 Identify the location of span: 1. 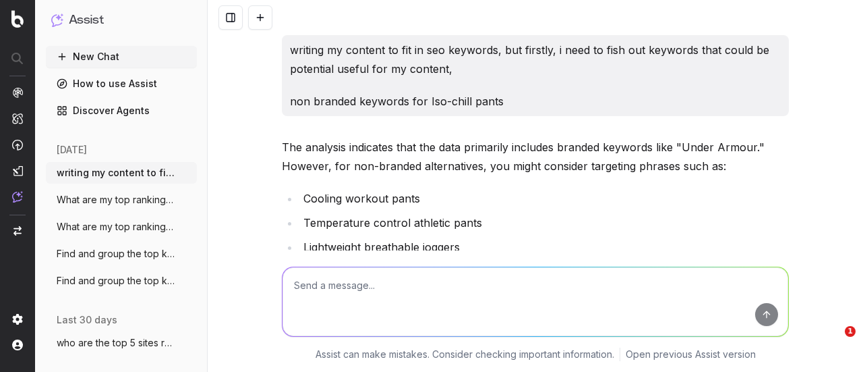
(851, 331).